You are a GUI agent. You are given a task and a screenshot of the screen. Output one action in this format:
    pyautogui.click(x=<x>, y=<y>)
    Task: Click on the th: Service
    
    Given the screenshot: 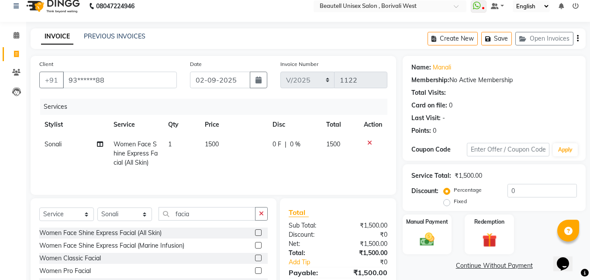 What is the action you would take?
    pyautogui.click(x=136, y=124)
    